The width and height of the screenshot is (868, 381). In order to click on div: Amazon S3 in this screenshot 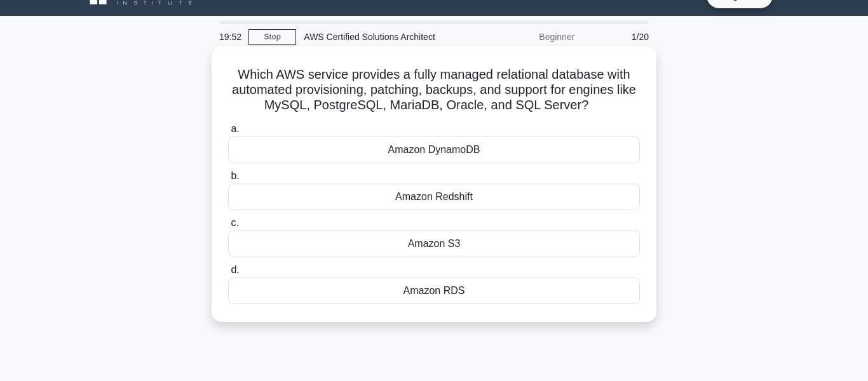, I will do `click(434, 244)`.